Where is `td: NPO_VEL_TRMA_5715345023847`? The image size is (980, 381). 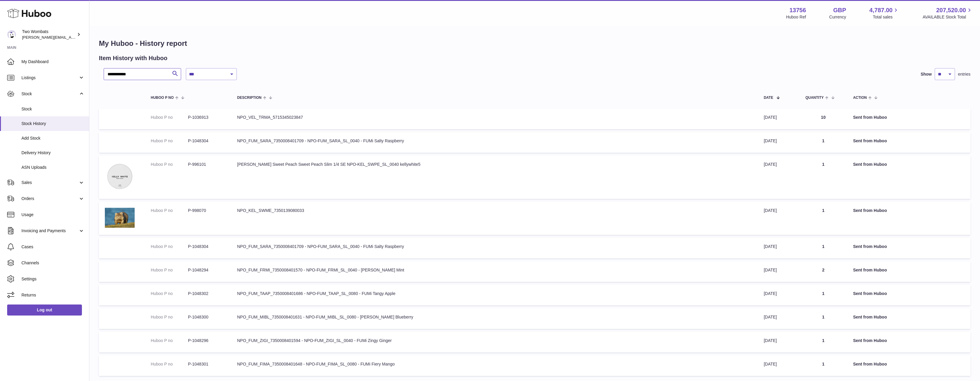 td: NPO_VEL_TRMA_5715345023847 is located at coordinates (495, 118).